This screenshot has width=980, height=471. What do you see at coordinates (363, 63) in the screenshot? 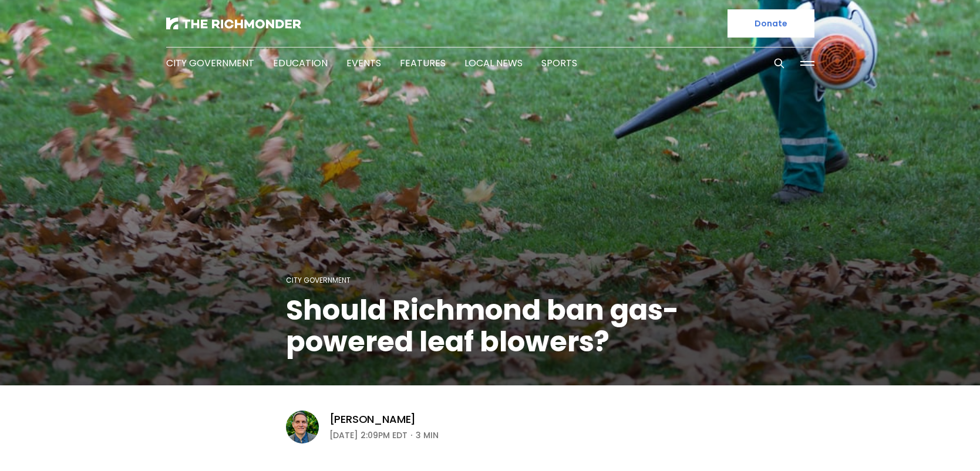
I see `a: Events` at bounding box center [363, 63].